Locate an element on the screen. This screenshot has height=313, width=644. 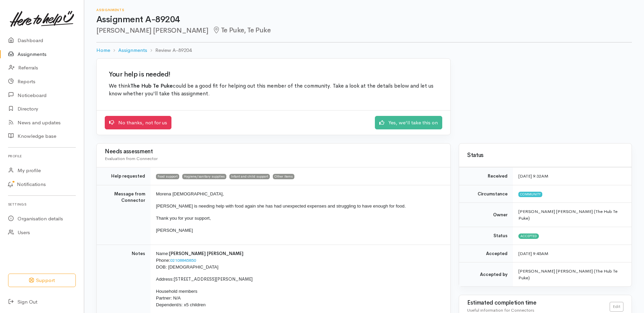
span: Accepted is located at coordinates (528, 236).